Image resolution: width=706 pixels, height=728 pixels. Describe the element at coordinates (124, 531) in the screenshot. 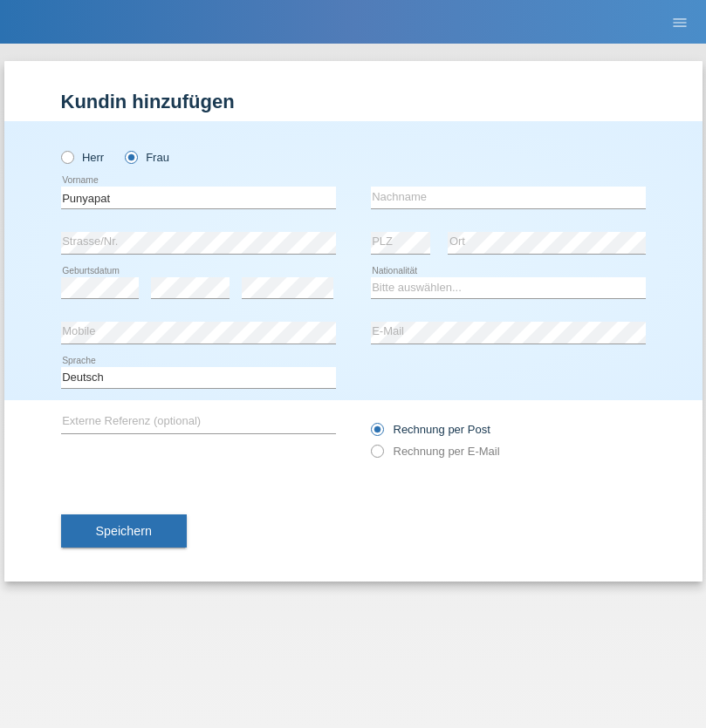

I see `button: Speichern` at that location.